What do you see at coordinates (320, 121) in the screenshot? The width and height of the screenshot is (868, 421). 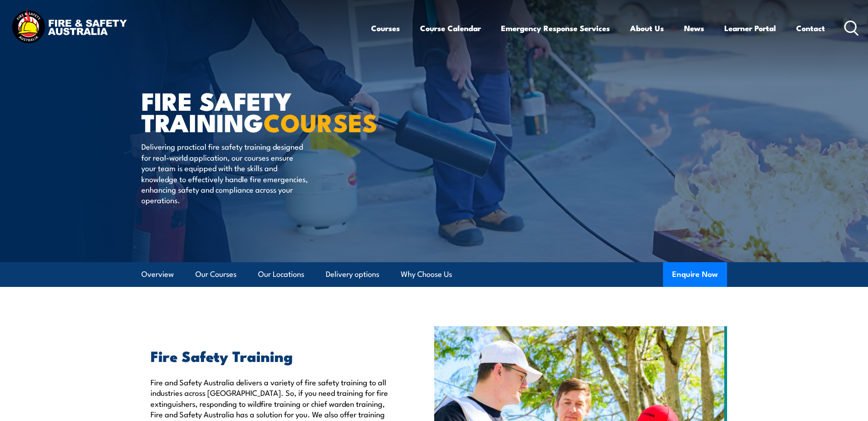 I see `strong: COURSES` at bounding box center [320, 121].